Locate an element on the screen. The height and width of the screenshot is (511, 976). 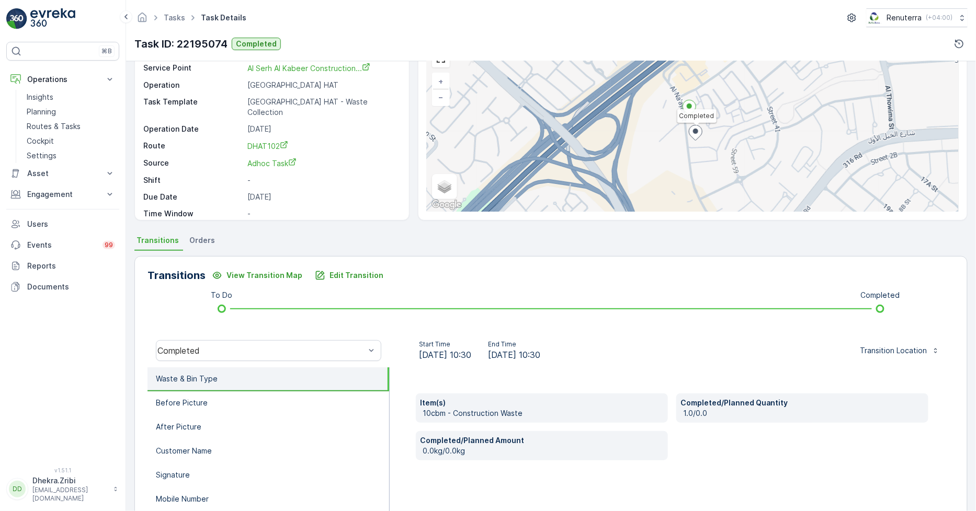
a: Users is located at coordinates (63, 224).